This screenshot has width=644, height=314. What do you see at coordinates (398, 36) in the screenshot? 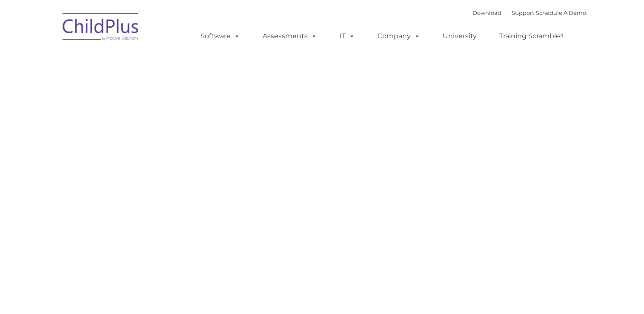
I see `a: Company` at bounding box center [398, 36].